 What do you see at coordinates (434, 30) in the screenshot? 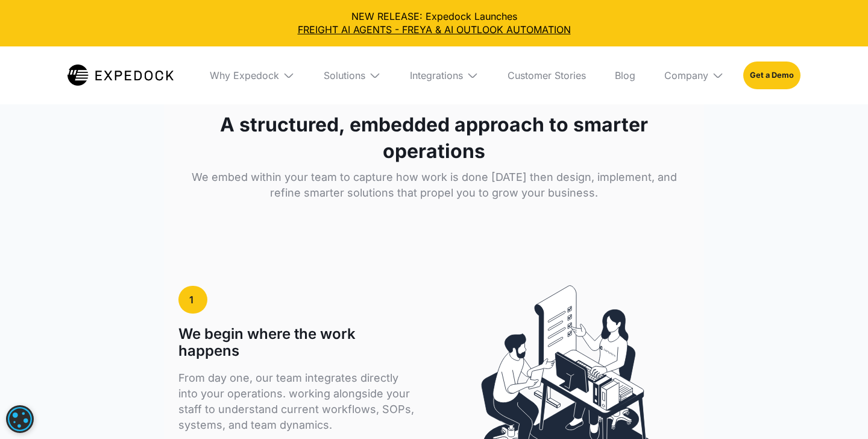
I see `a: FREIGHT AI AGENTS - FREYA & AI OUTLOOK AUTOMATION` at bounding box center [434, 30].